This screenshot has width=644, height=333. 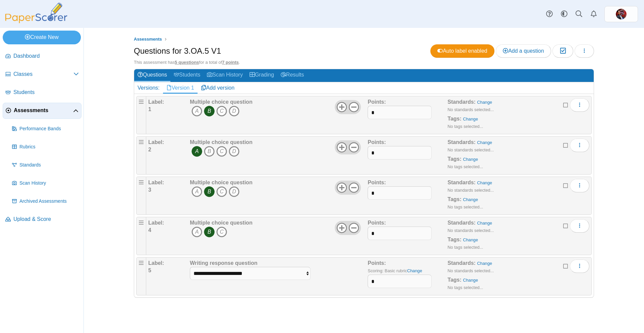 I want to click on a: Alerts, so click(x=594, y=14).